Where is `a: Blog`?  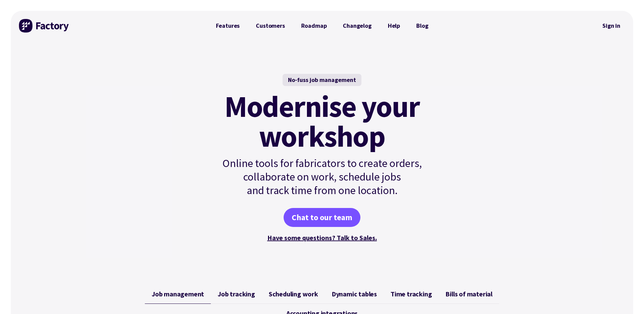
a: Blog is located at coordinates (422, 26).